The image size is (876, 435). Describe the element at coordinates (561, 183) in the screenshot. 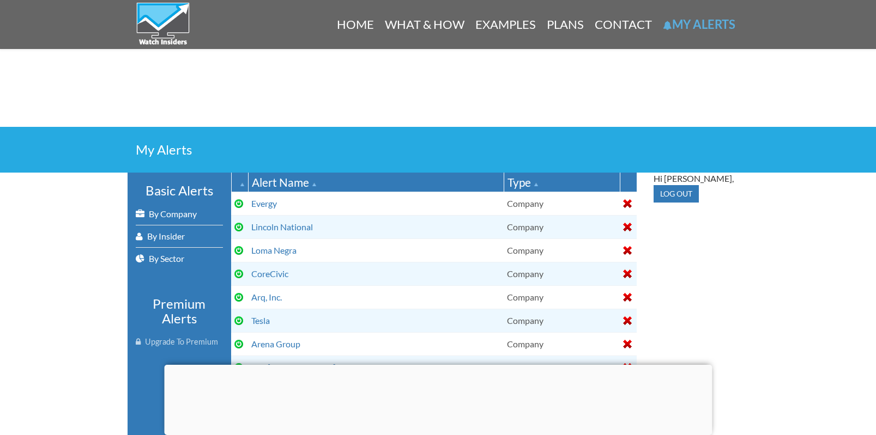

I see `th: Type: Ascending sort applied, activate to apply a descending sort` at that location.